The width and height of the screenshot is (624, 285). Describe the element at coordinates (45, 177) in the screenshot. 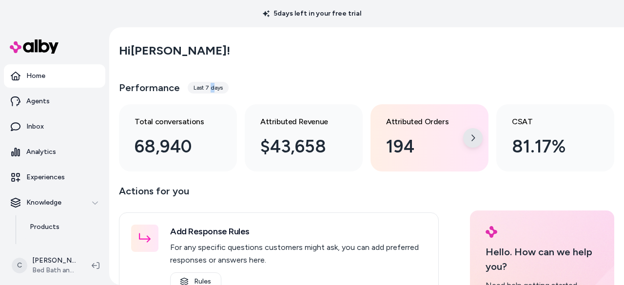

I see `p: Experiences` at that location.